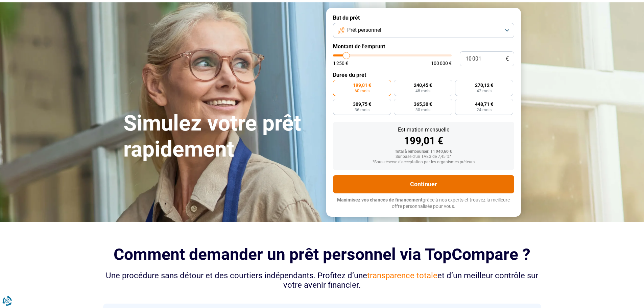  Describe the element at coordinates (423, 110) in the screenshot. I see `span: 30 mois` at that location.